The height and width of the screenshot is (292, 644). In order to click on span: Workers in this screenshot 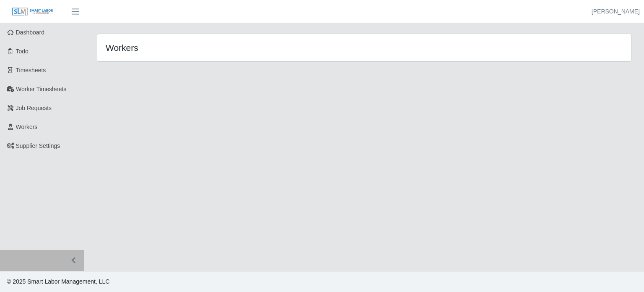, I will do `click(27, 126)`.